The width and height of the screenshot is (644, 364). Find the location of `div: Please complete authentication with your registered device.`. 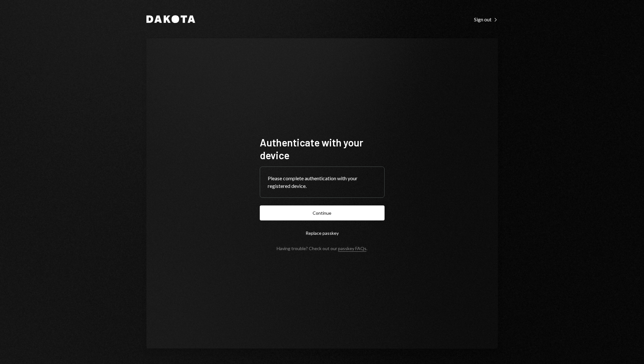

div: Please complete authentication with your registered device. is located at coordinates (322, 182).